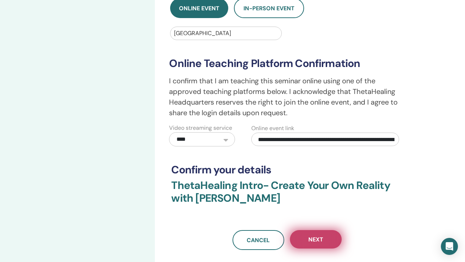 This screenshot has width=465, height=262. What do you see at coordinates (316, 239) in the screenshot?
I see `button: Next` at bounding box center [316, 239].